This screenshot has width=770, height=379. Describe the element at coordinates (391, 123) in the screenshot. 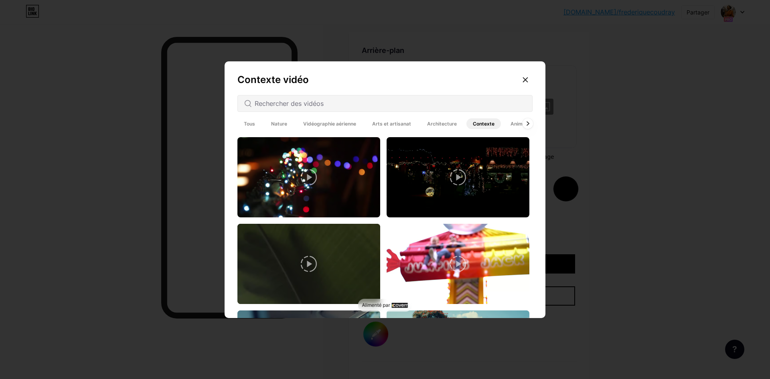

I see `font: Arts et artisanat` at that location.